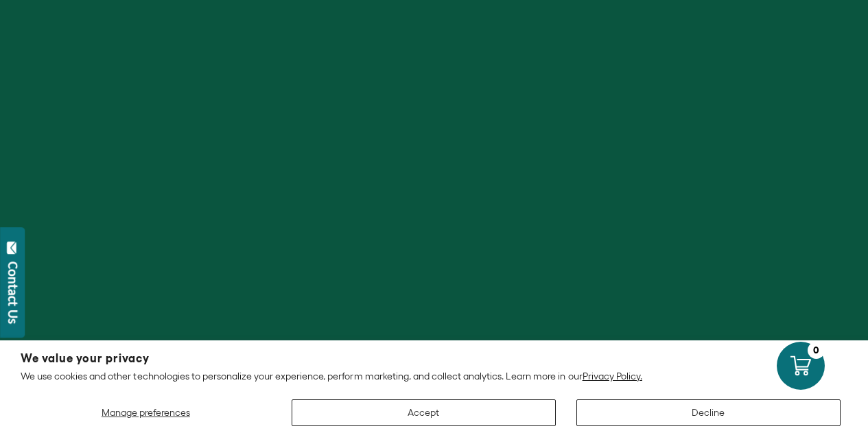 The width and height of the screenshot is (868, 433). What do you see at coordinates (13, 292) in the screenshot?
I see `div: Contact Us` at bounding box center [13, 292].